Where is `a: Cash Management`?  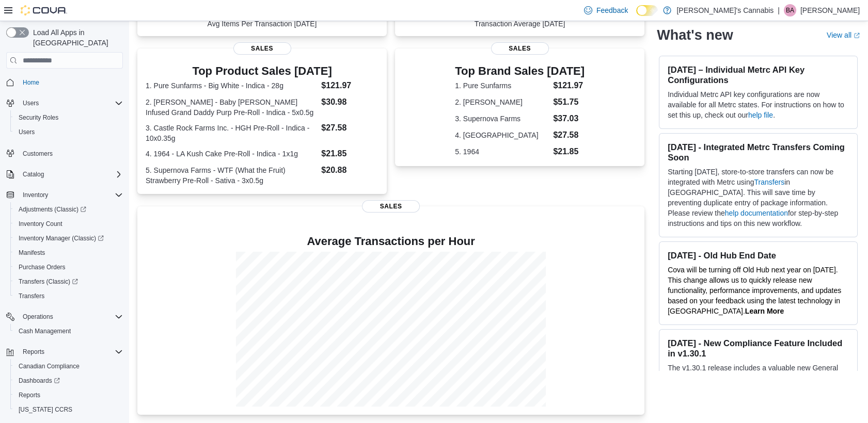 a: Cash Management is located at coordinates (44, 331).